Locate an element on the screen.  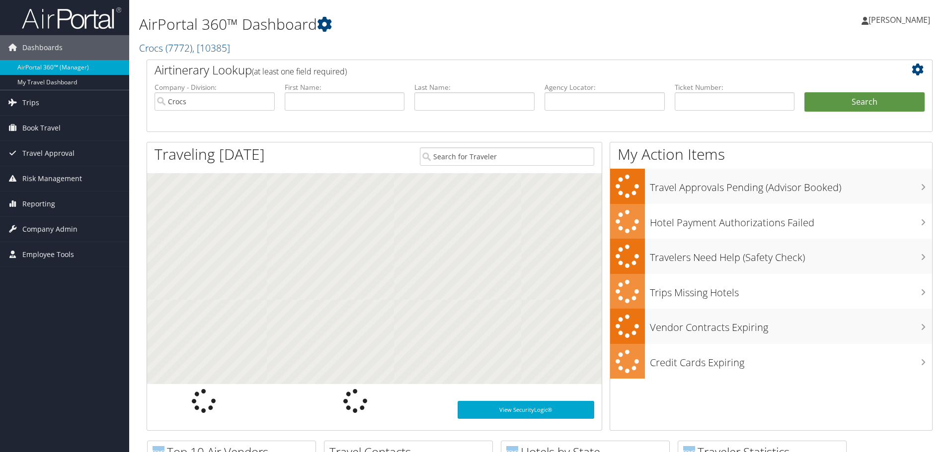
span: Employee Tools is located at coordinates (48, 255).